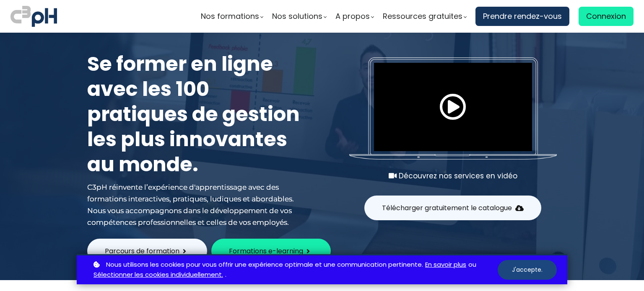 Image resolution: width=644 pixels, height=291 pixels. I want to click on span: Nos solutions, so click(297, 16).